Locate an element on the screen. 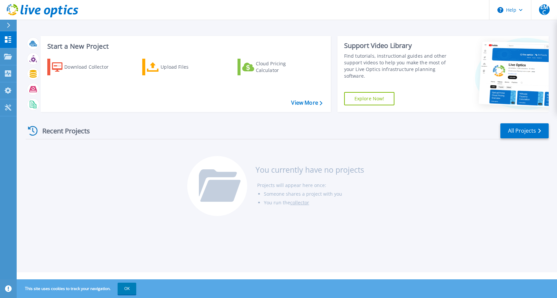 This screenshot has height=298, width=557. a: Upload Files is located at coordinates (179, 67).